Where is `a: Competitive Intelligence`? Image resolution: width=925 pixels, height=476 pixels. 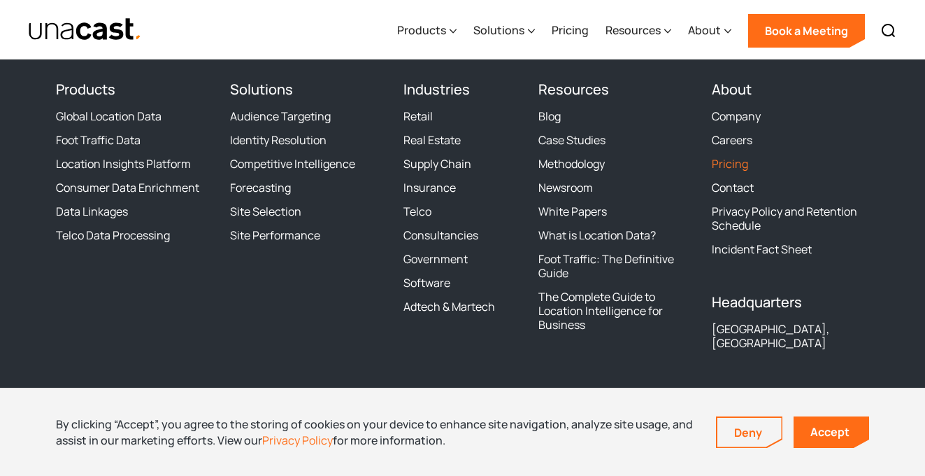 a: Competitive Intelligence is located at coordinates (292, 164).